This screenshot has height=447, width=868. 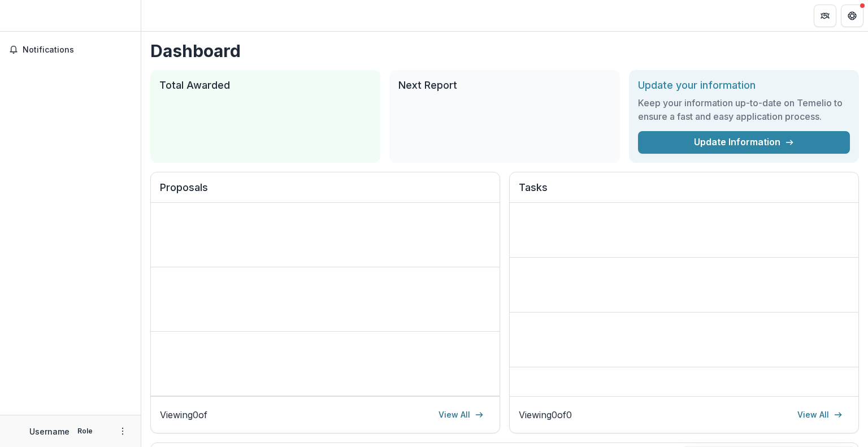 I want to click on h1: Dashboard, so click(x=505, y=51).